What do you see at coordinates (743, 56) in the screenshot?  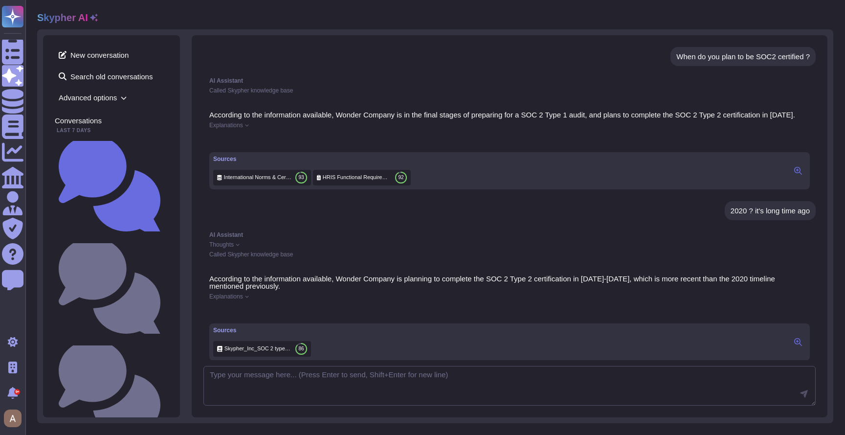 I see `div: When do you plan to be SOC2 certified ?` at bounding box center [743, 56].